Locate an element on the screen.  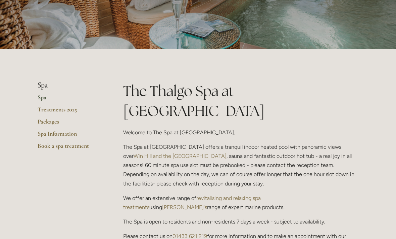
a: Packages is located at coordinates (70, 124).